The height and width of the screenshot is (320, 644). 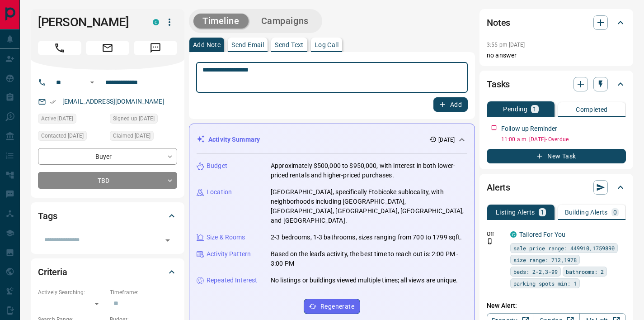 I want to click on p: Send Email, so click(x=247, y=45).